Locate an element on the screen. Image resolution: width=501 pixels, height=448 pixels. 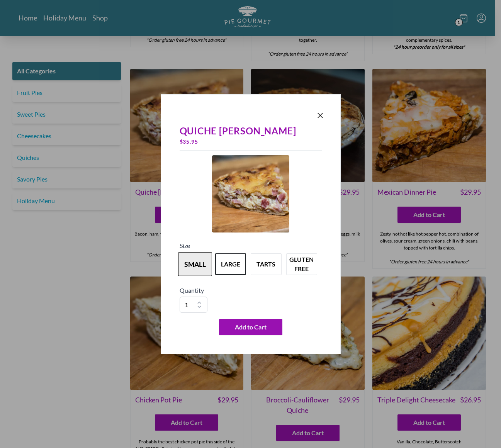
button: Close panel is located at coordinates (320, 115).